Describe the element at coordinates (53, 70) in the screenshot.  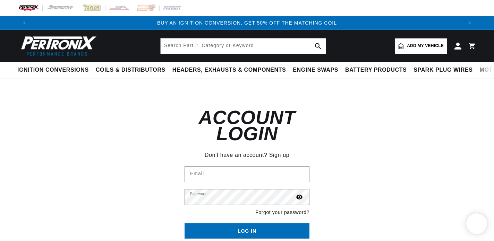
I see `span: Ignition Conversions` at that location.